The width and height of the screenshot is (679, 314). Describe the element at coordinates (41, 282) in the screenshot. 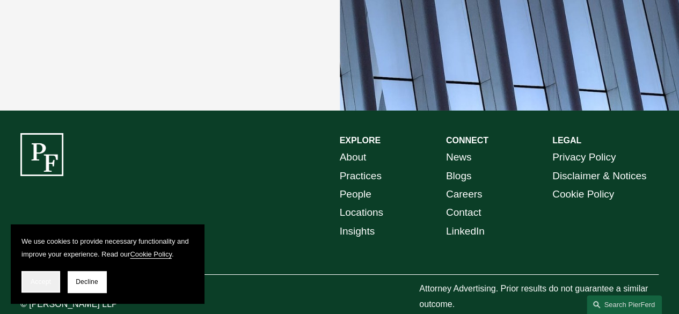

I see `button: Accept` at that location.